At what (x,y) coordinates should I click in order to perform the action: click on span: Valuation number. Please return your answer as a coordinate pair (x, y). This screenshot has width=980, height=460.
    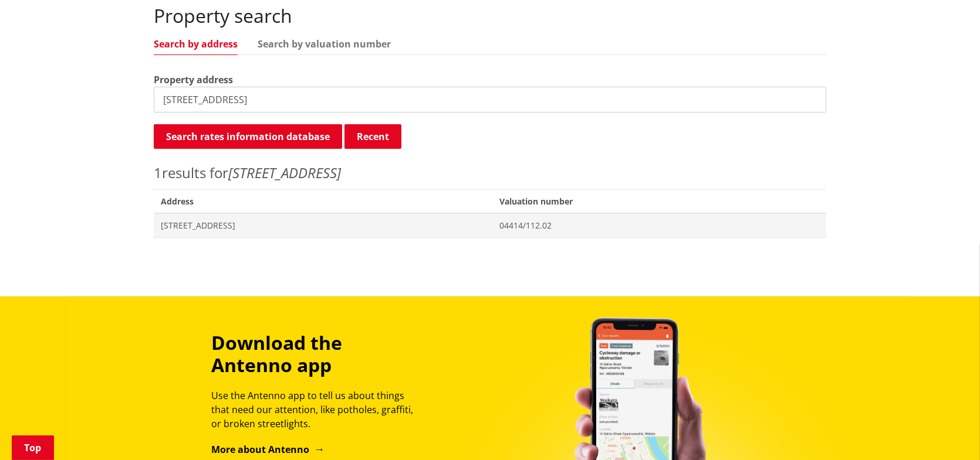
    Looking at the image, I should click on (659, 201).